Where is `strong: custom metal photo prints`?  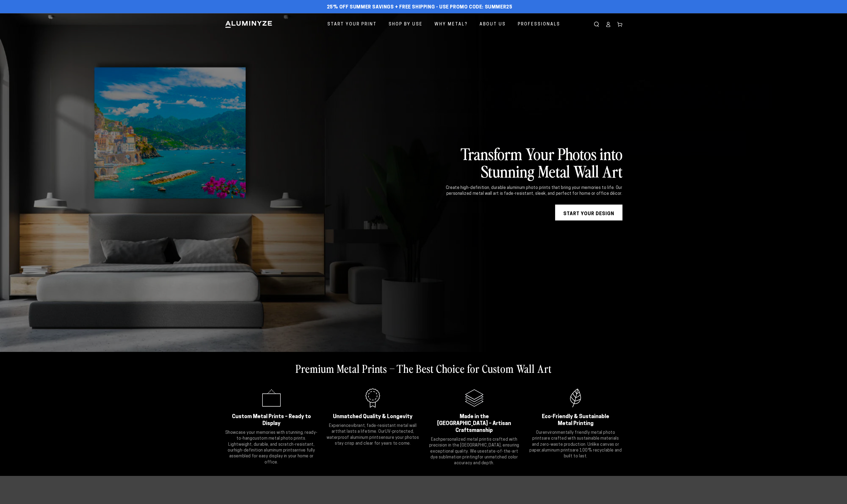
strong: custom metal photo prints is located at coordinates (279, 439).